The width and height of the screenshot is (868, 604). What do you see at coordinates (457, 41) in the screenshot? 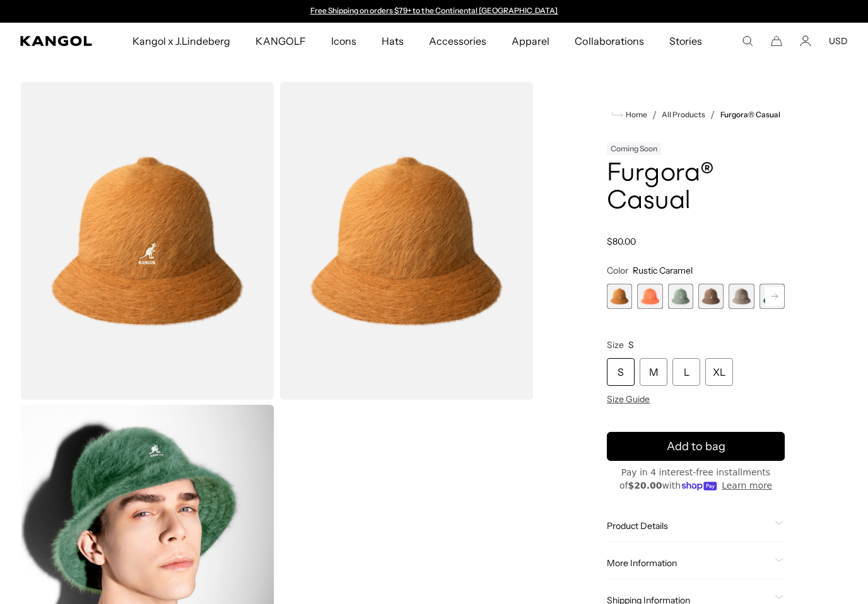
I see `span: Accessories` at bounding box center [457, 41].